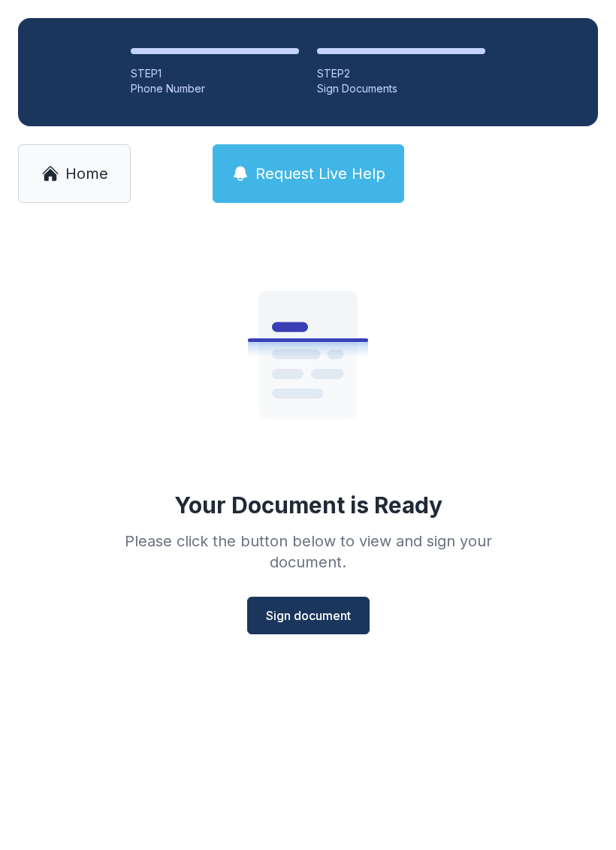 The image size is (616, 850). I want to click on div: Sign Documents, so click(401, 88).